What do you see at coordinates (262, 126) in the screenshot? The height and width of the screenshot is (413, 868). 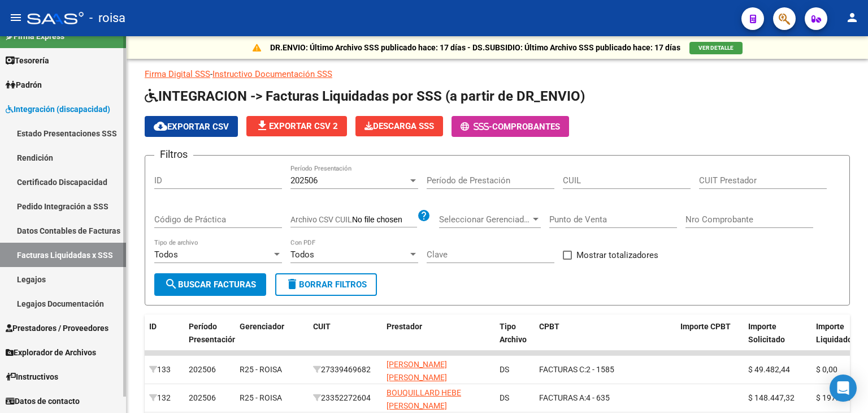 I see `mat-icon: file_download` at bounding box center [262, 126].